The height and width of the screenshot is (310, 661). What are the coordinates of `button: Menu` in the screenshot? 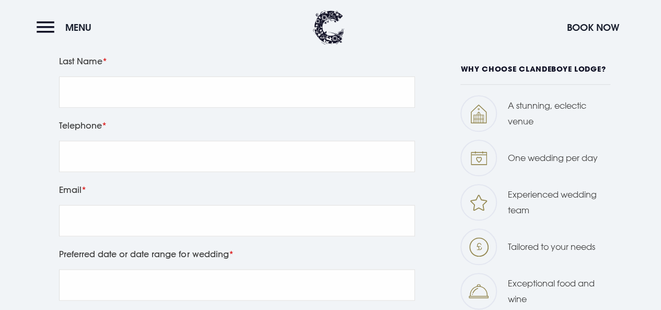 It's located at (66, 27).